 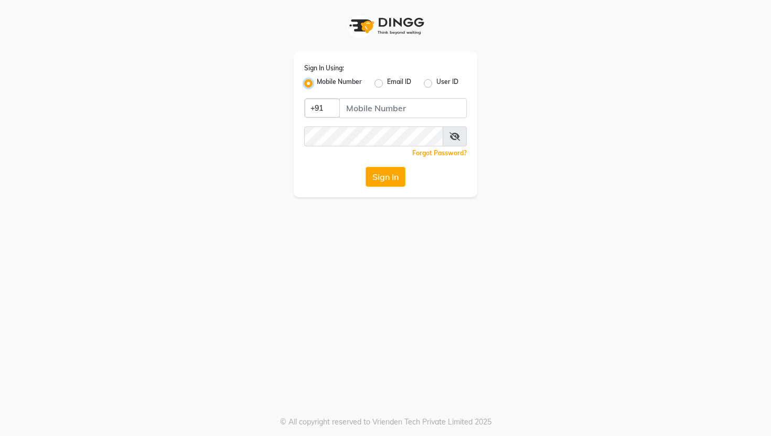 What do you see at coordinates (399, 83) in the screenshot?
I see `label: Email ID` at bounding box center [399, 83].